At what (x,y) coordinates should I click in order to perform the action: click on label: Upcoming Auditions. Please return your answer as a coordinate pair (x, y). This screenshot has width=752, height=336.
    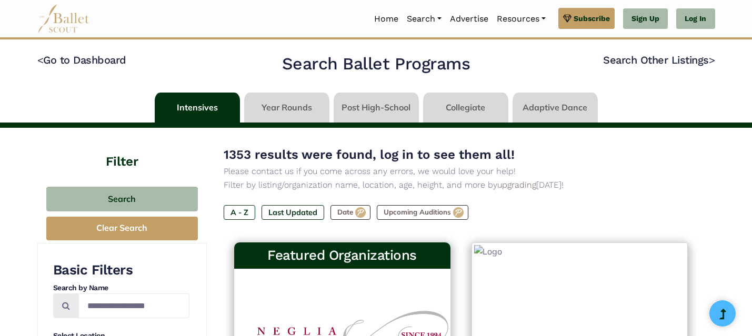
    Looking at the image, I should click on (422, 212).